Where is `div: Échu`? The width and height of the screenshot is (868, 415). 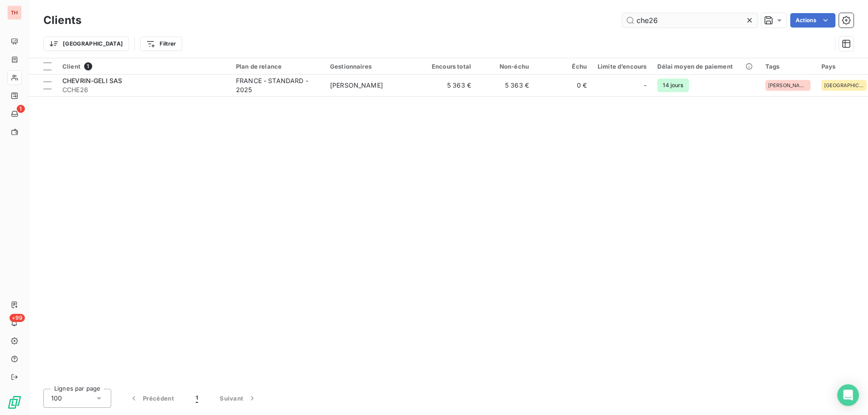 div: Échu is located at coordinates (563, 66).